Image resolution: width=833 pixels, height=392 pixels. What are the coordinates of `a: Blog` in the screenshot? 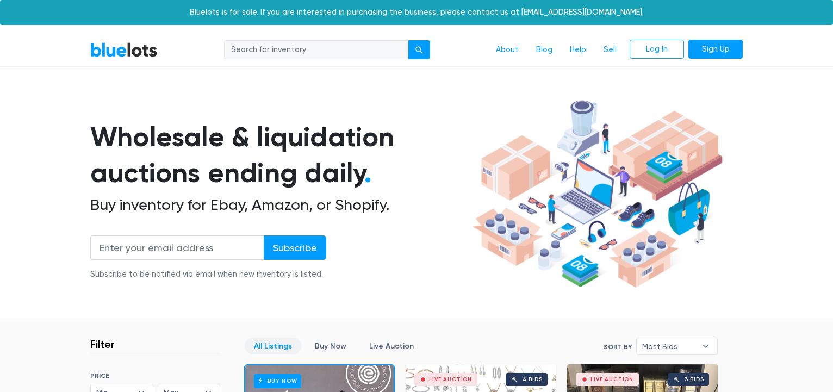 It's located at (544, 50).